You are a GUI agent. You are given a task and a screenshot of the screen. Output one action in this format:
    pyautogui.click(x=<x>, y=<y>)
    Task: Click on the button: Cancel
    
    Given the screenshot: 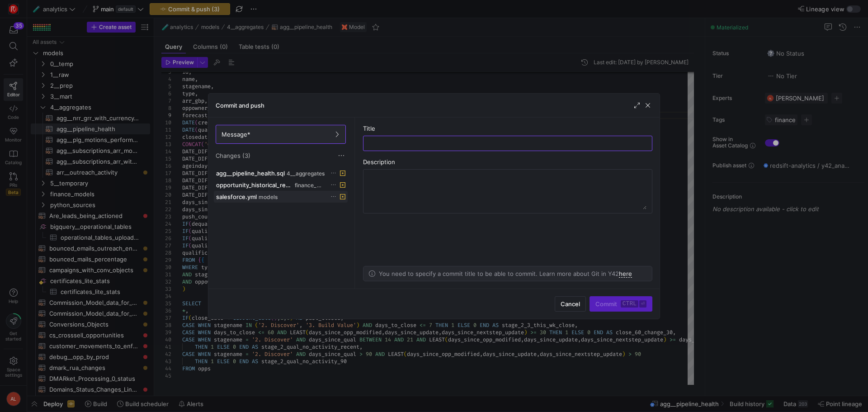 What is the action you would take?
    pyautogui.click(x=570, y=304)
    